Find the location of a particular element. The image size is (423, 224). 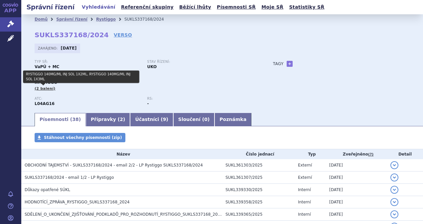

a: Správní řízení is located at coordinates (72, 19).